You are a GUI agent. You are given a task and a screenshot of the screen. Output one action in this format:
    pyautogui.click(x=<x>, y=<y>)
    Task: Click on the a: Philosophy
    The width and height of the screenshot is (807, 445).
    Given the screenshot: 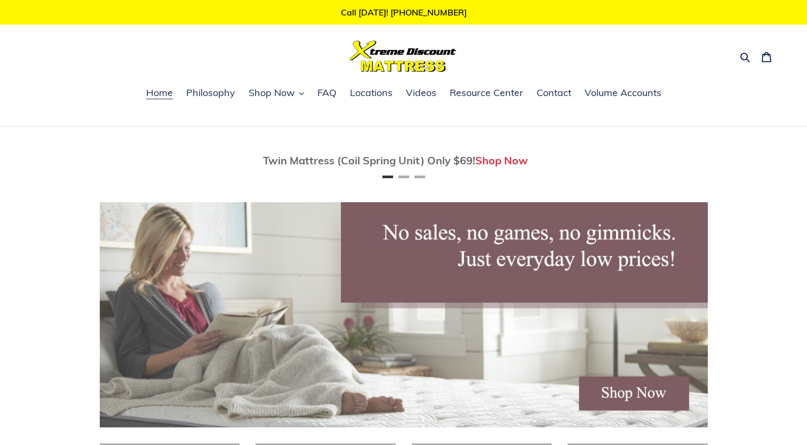 What is the action you would take?
    pyautogui.click(x=211, y=93)
    